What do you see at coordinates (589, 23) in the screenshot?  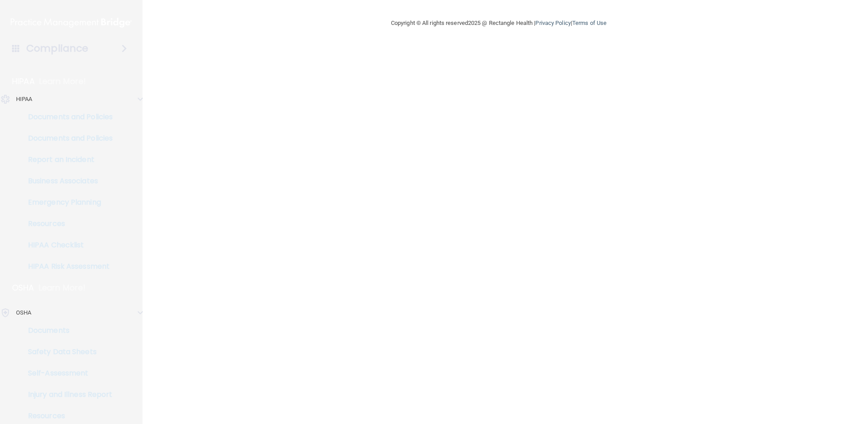 I see `a: Terms of Use` at bounding box center [589, 23].